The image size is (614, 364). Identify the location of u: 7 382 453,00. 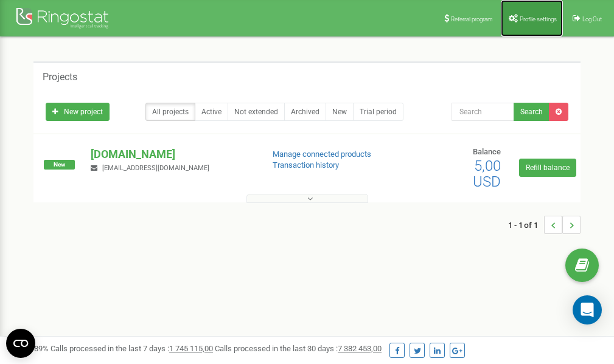
(360, 349).